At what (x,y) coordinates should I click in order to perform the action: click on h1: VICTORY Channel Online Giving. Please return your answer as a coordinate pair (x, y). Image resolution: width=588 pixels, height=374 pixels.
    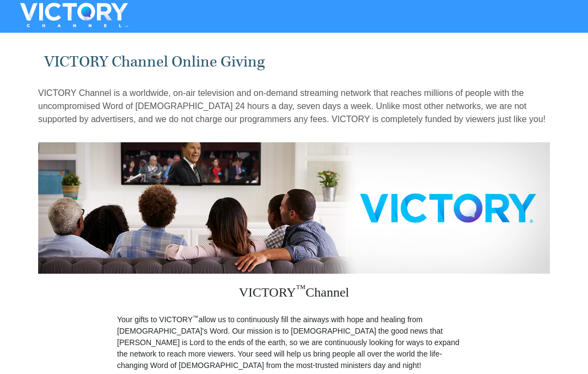
    Looking at the image, I should click on (294, 61).